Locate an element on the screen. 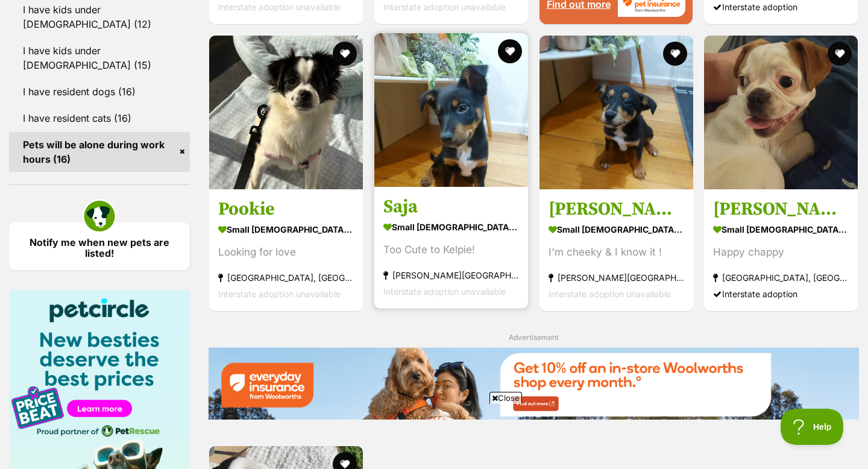 This screenshot has height=469, width=868. a: Everyday Insurance promotional banner is located at coordinates (534, 385).